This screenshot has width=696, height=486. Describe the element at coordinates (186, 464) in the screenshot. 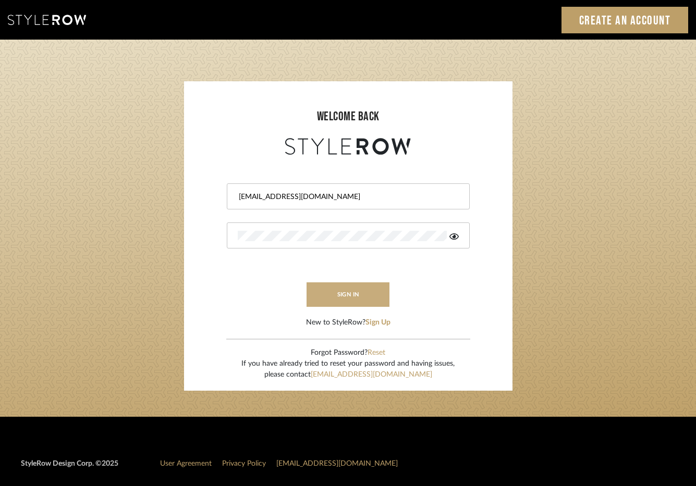

I see `a: User Agreement` at that location.